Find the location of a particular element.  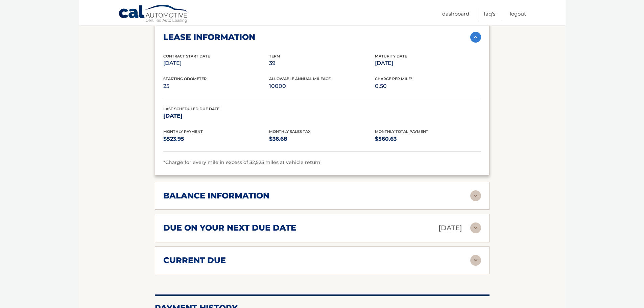

h2: balance information is located at coordinates (216, 196).